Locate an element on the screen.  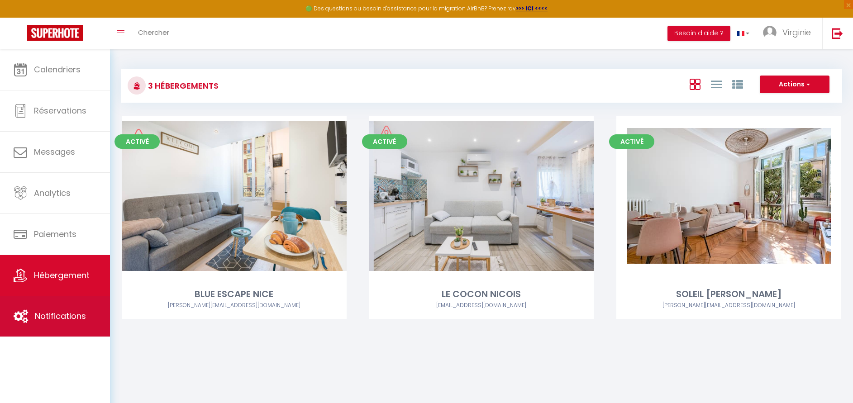
span: Analytics is located at coordinates (52, 193).